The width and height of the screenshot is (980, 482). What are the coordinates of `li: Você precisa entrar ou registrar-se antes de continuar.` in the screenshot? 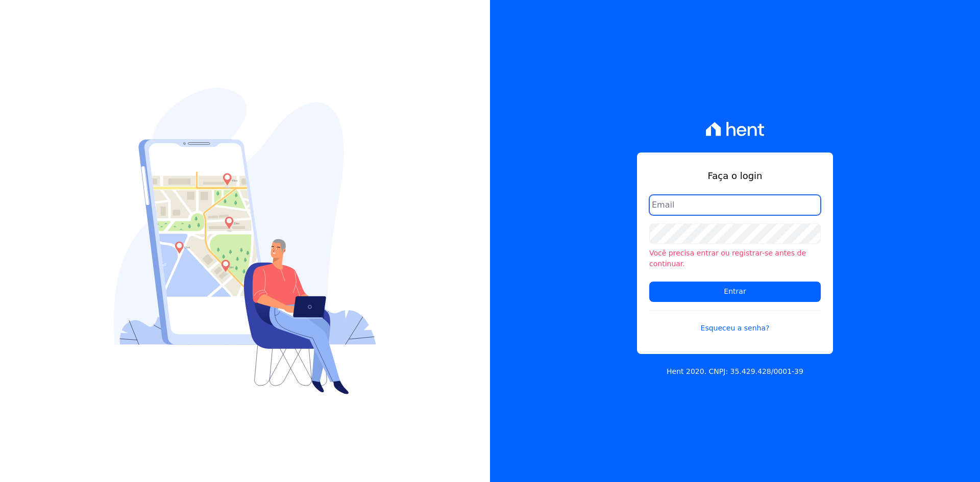 It's located at (735, 259).